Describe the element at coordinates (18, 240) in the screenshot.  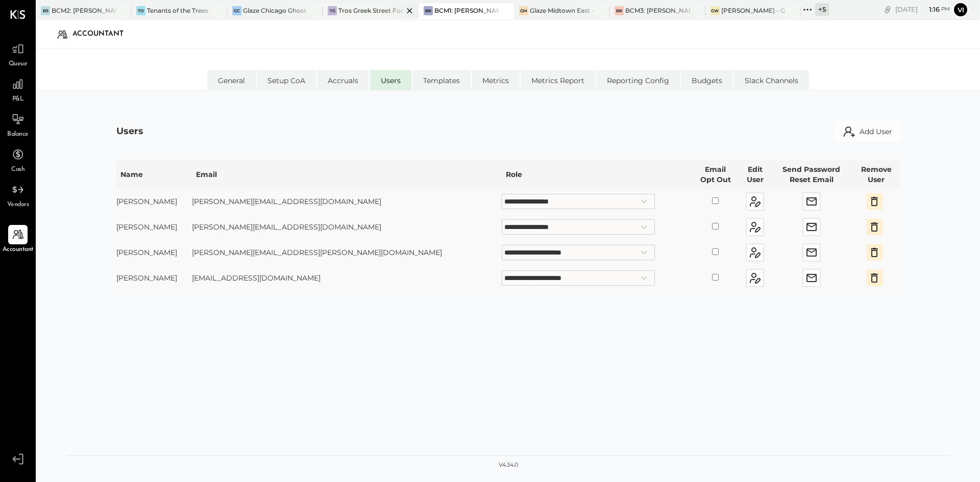
I see `a: Accountant` at that location.